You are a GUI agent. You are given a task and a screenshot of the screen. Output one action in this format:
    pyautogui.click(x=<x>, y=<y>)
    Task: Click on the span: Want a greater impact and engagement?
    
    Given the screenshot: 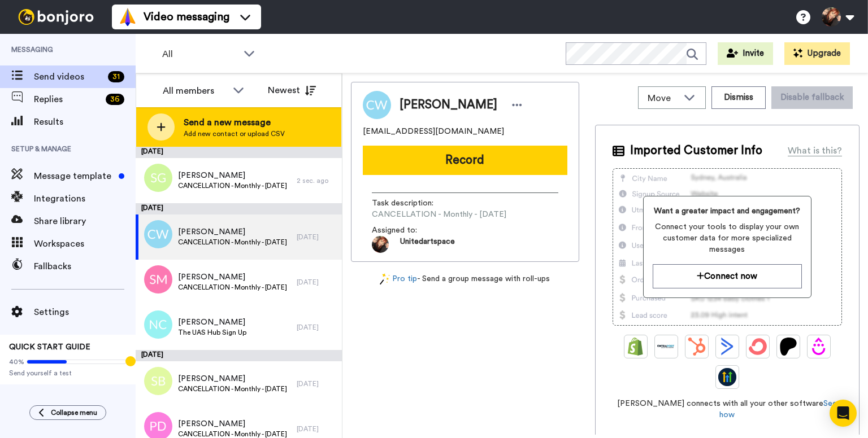 What is the action you would take?
    pyautogui.click(x=727, y=211)
    